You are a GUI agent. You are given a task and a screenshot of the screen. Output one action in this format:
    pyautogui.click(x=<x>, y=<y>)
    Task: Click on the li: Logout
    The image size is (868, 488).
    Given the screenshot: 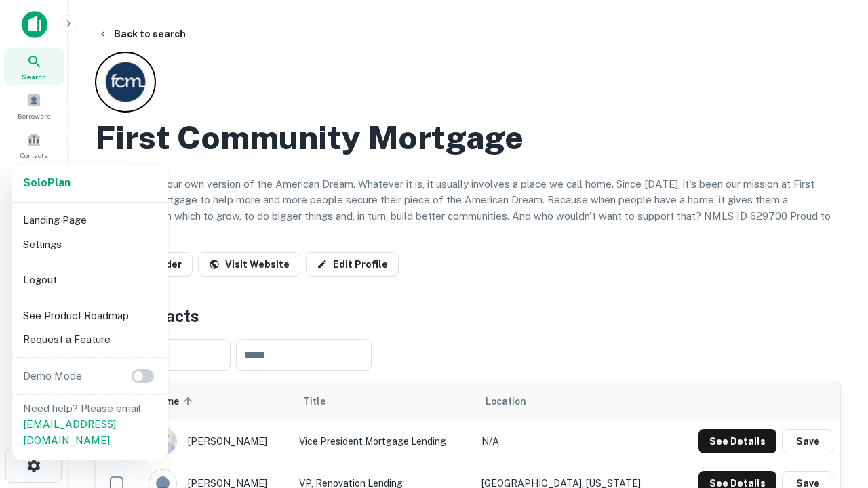 What is the action you would take?
    pyautogui.click(x=90, y=280)
    